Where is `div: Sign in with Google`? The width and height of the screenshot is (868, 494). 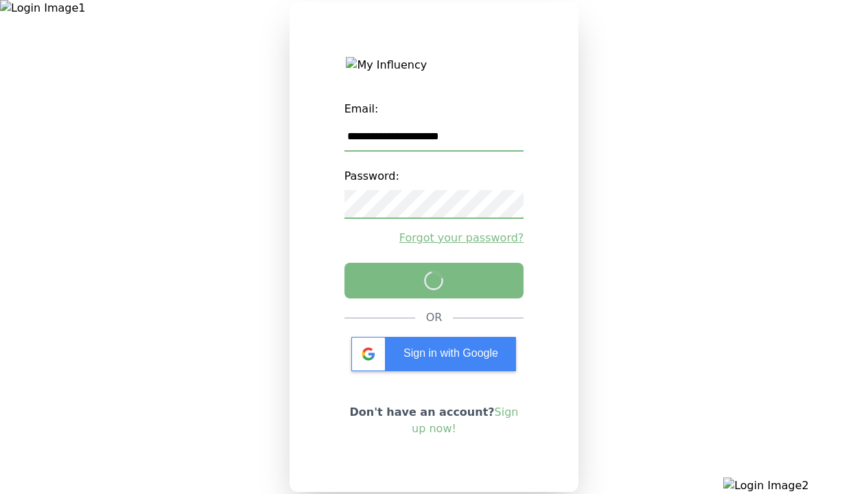 div: Sign in with Google is located at coordinates (434, 354).